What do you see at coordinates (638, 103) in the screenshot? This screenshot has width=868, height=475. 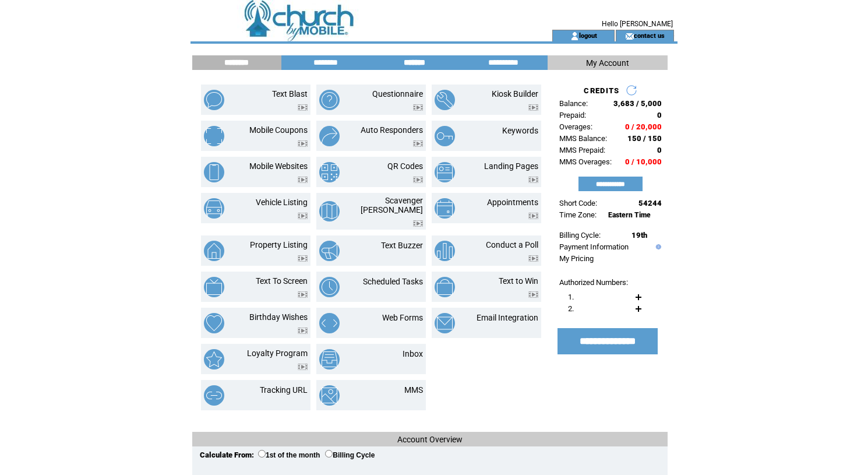 I see `span: 3,683 / 5,000` at bounding box center [638, 103].